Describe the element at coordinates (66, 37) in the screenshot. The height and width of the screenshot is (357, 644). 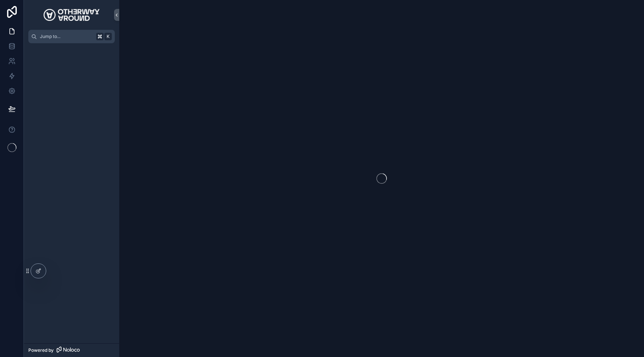
I see `span: Jump to...` at that location.